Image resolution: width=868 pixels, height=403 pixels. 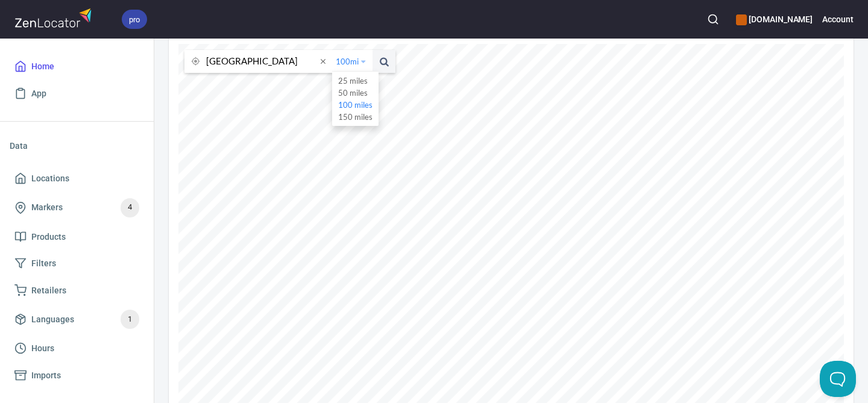 What do you see at coordinates (76, 66) in the screenshot?
I see `a: Home` at bounding box center [76, 66].